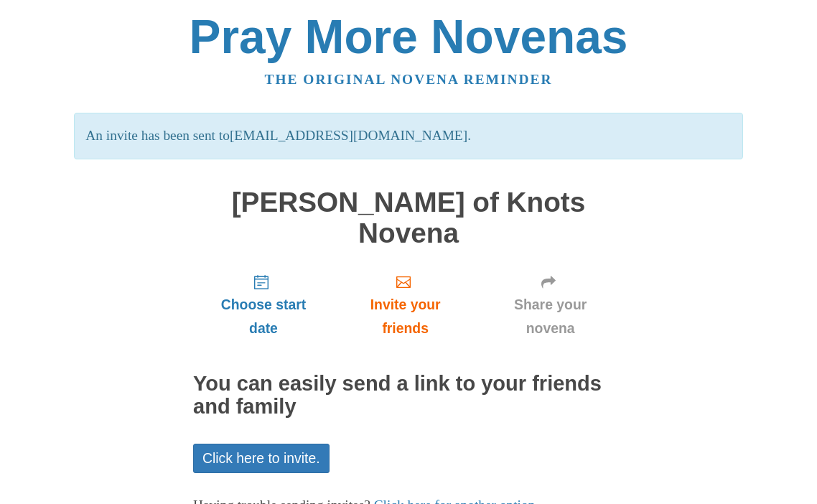 The height and width of the screenshot is (504, 817). Describe the element at coordinates (263, 305) in the screenshot. I see `a: Choose start date` at that location.